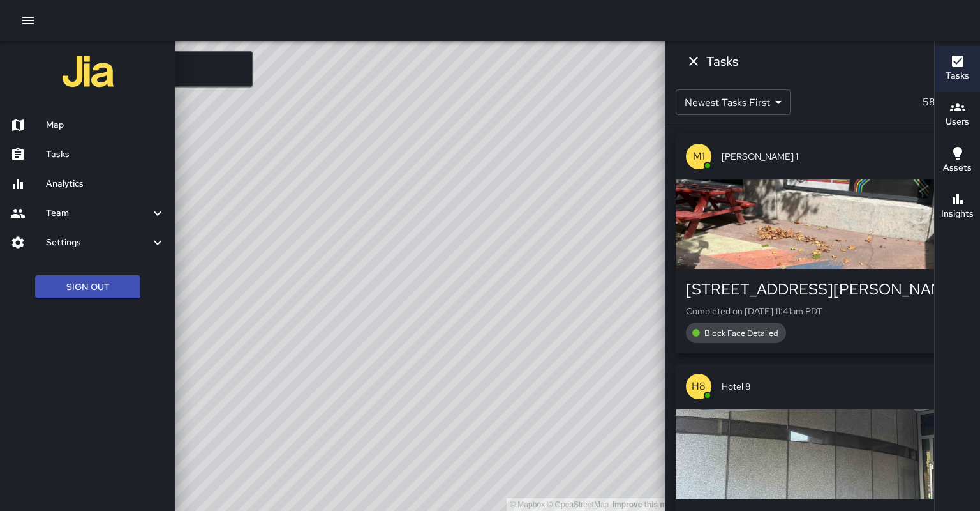 The width and height of the screenshot is (980, 511). Describe the element at coordinates (741, 333) in the screenshot. I see `span: Block Face Detailed` at that location.